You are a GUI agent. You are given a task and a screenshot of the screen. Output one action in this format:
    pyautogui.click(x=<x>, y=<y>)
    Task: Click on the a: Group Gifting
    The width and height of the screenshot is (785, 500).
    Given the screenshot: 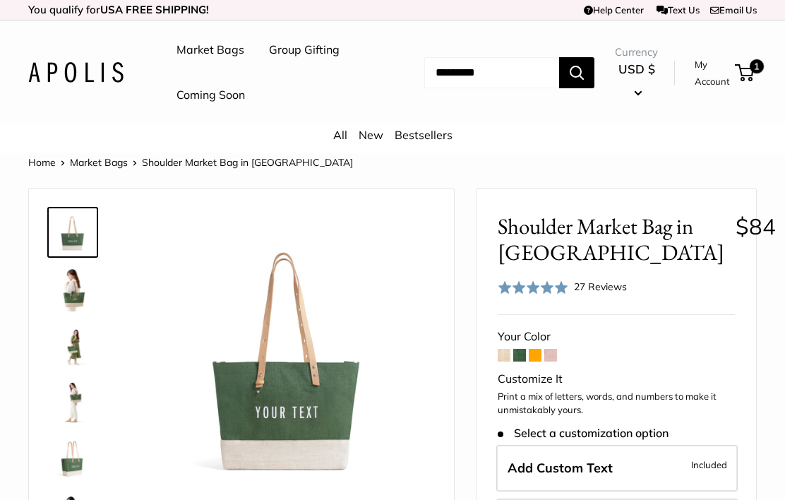 What is the action you would take?
    pyautogui.click(x=304, y=50)
    